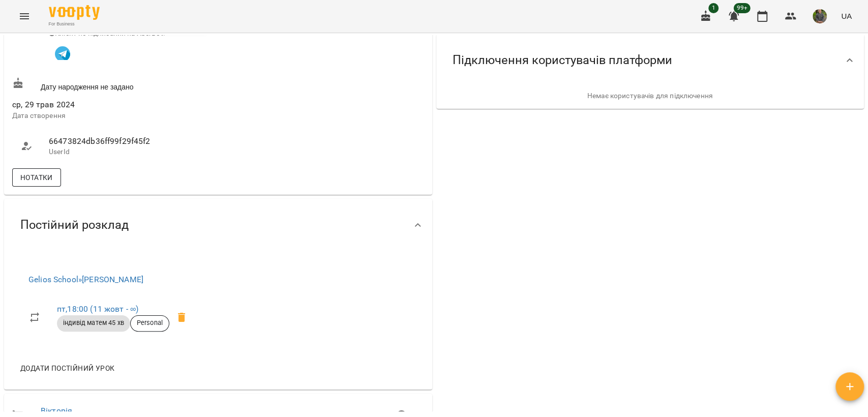  What do you see at coordinates (846, 16) in the screenshot?
I see `span: UA` at bounding box center [846, 16].